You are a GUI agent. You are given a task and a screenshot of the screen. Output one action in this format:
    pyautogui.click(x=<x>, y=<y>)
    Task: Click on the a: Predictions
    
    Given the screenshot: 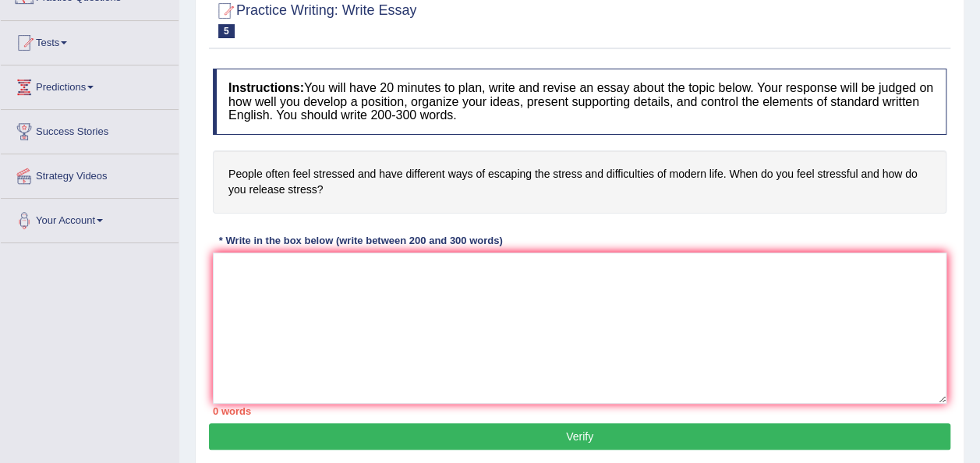 What is the action you would take?
    pyautogui.click(x=89, y=85)
    